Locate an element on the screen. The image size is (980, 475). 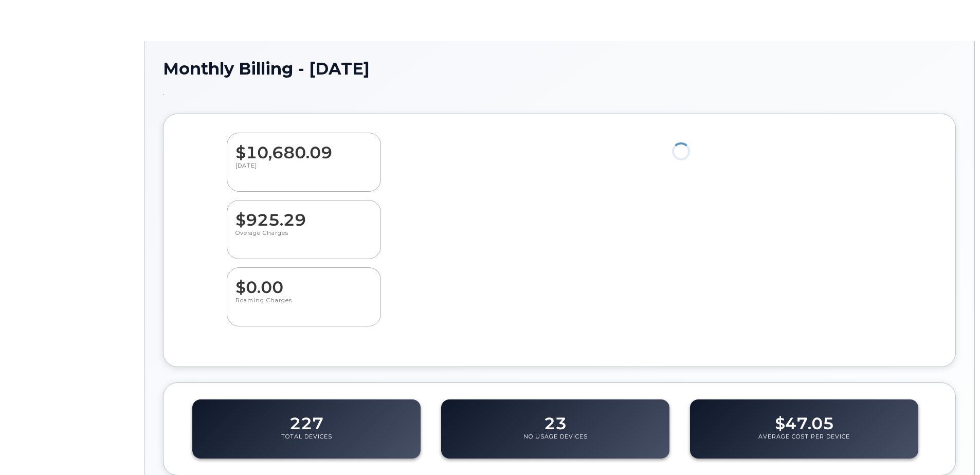
dd: $925.29 is located at coordinates (304, 215).